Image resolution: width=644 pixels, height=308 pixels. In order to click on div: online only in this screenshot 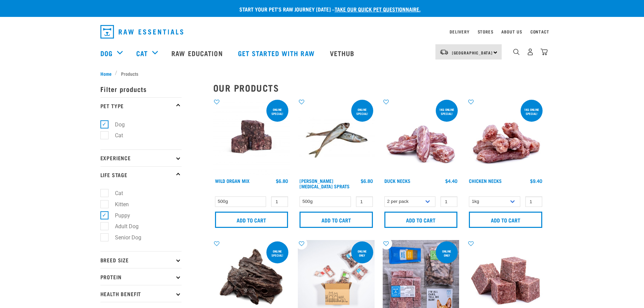, I will do `click(447, 253)`.